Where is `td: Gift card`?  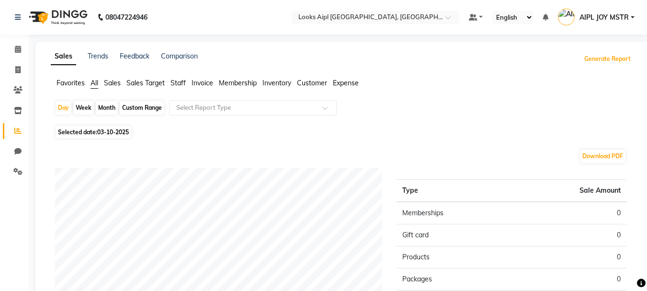
td: Gift card is located at coordinates (454, 235).